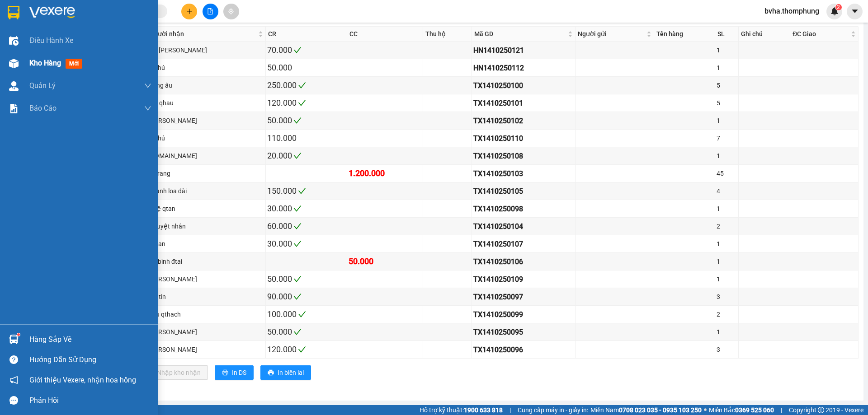 Image resolution: width=868 pixels, height=415 pixels. I want to click on img: solution-icon, so click(13, 109).